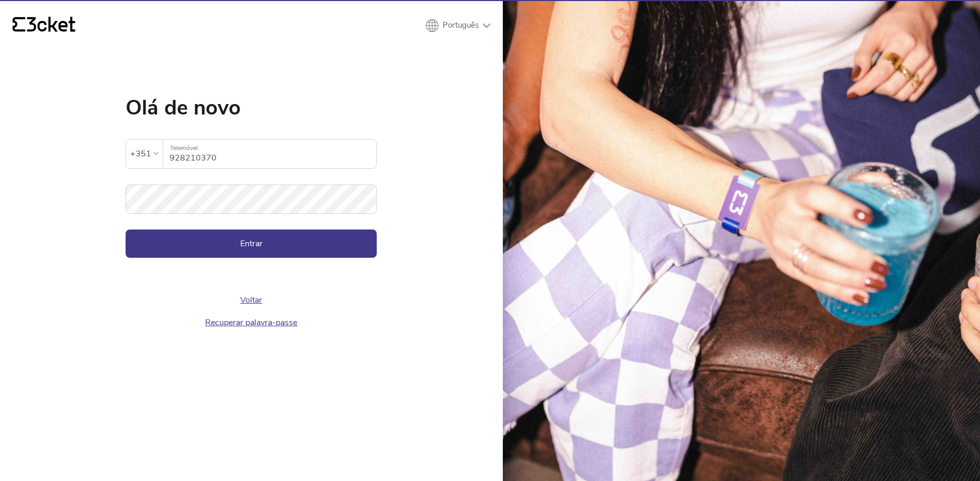 The height and width of the screenshot is (481, 980). What do you see at coordinates (270, 148) in the screenshot?
I see `label: Telemóvel` at bounding box center [270, 148].